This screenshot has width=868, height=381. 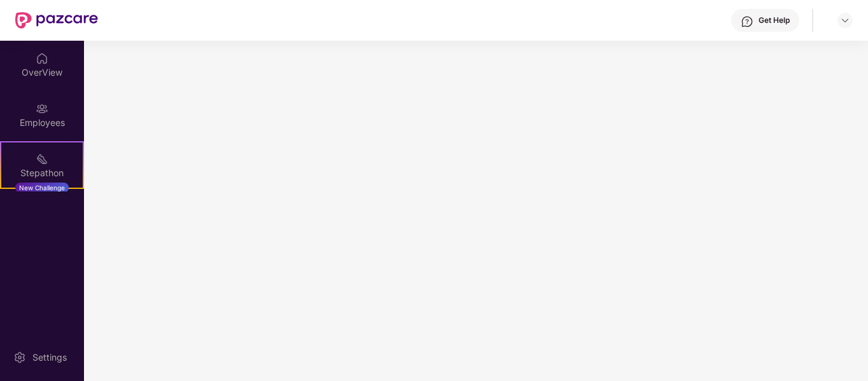 I want to click on img: svg+xml;base64,PHN2ZyBpZD0iU2V0dGluZy0yMHgyMCIgeG1sbnM9Imh0dHA6Ly93d3cudzMub3JnLzIwMDAvc3ZnIiB3aW..., so click(x=20, y=357).